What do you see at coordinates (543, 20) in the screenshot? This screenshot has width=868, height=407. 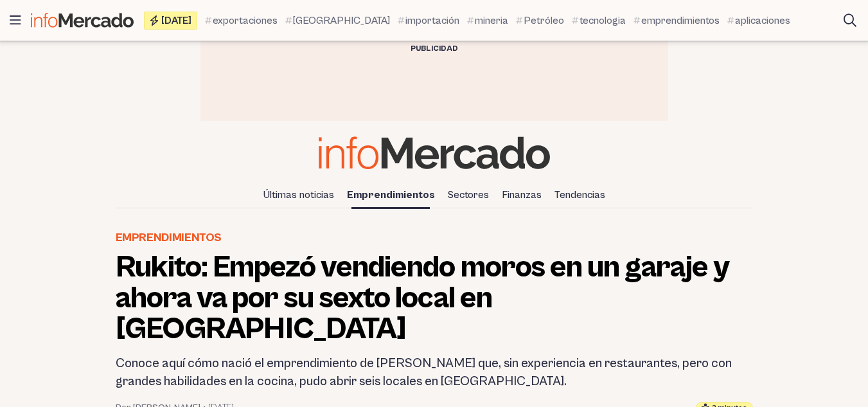 I see `span: Petróleo` at bounding box center [543, 20].